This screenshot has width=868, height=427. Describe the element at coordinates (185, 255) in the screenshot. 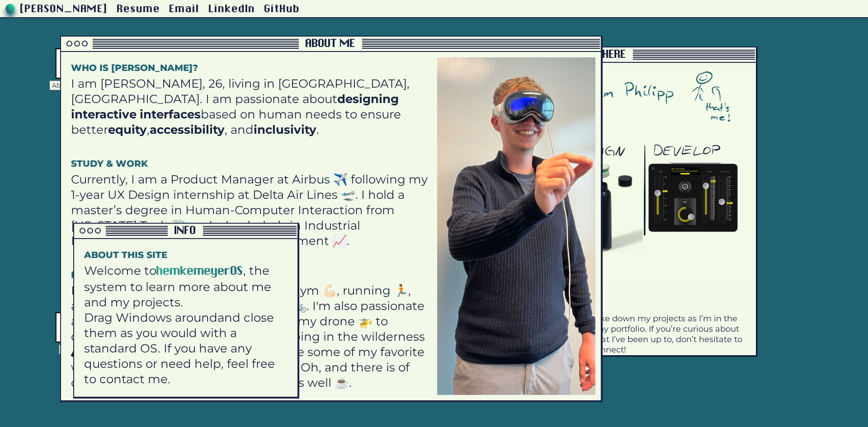

I see `h1: About this site` at that location.